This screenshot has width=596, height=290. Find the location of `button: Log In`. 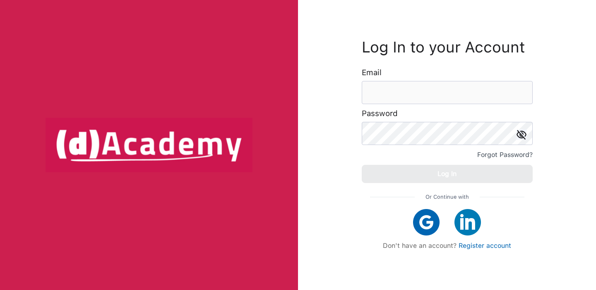

button: Log In is located at coordinates (447, 174).